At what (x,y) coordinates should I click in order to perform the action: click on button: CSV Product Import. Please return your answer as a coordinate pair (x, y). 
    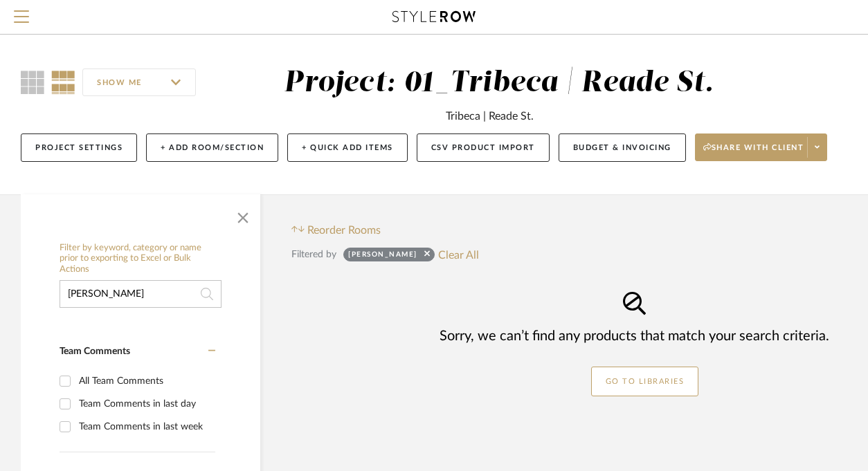
    Looking at the image, I should click on (483, 147).